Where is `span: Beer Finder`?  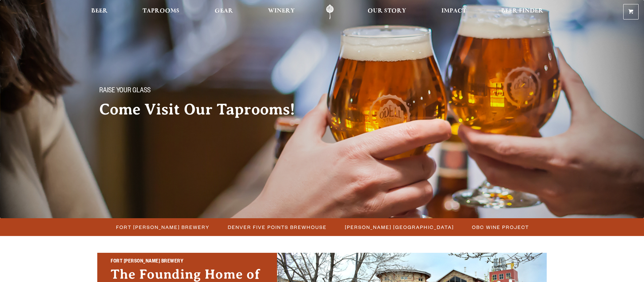
span: Beer Finder is located at coordinates (522, 11).